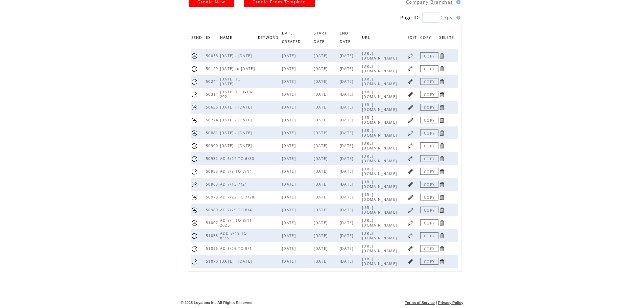  What do you see at coordinates (198, 38) in the screenshot?
I see `span: SEND` at bounding box center [198, 38].